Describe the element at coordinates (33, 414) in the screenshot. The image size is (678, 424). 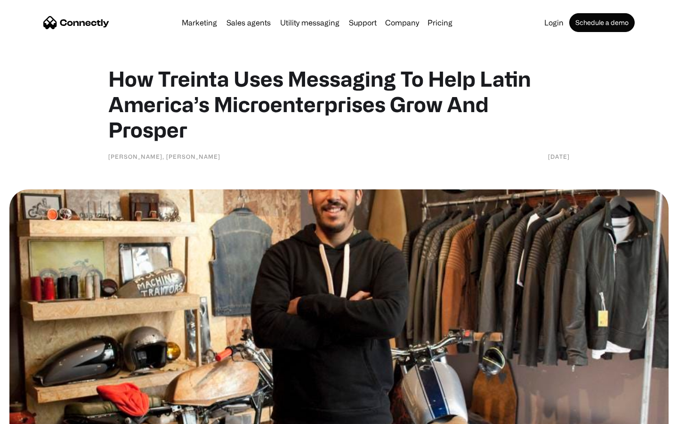
I see `aside: Language selected: English` at that location.